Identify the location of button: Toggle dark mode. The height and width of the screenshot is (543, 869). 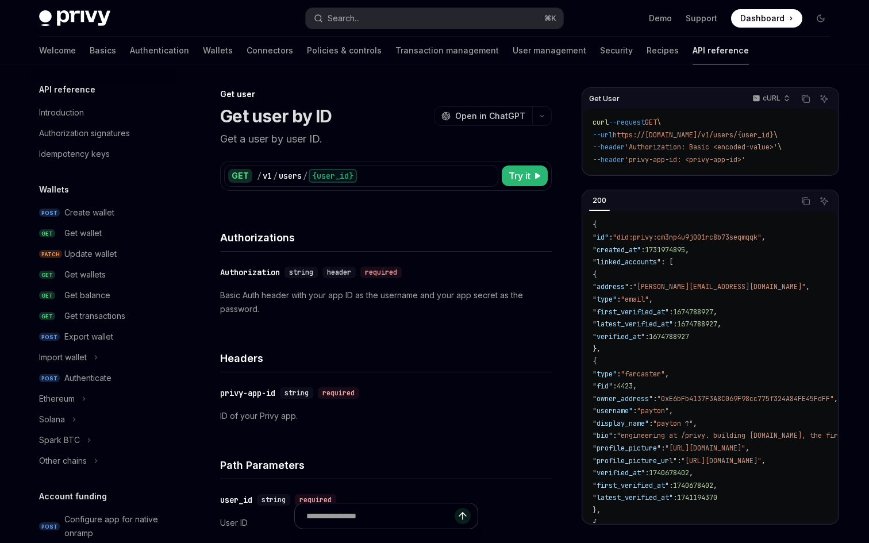
(820, 18).